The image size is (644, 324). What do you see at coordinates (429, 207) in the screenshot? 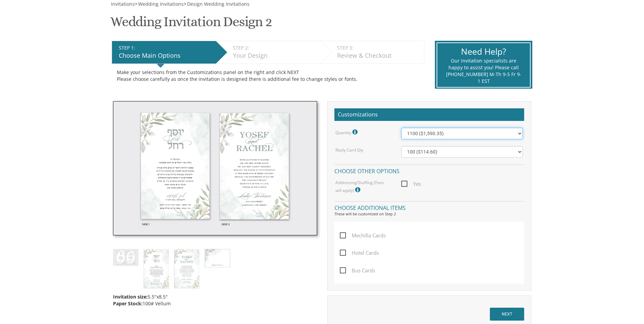
I see `h4: Choose additional items` at bounding box center [429, 207].